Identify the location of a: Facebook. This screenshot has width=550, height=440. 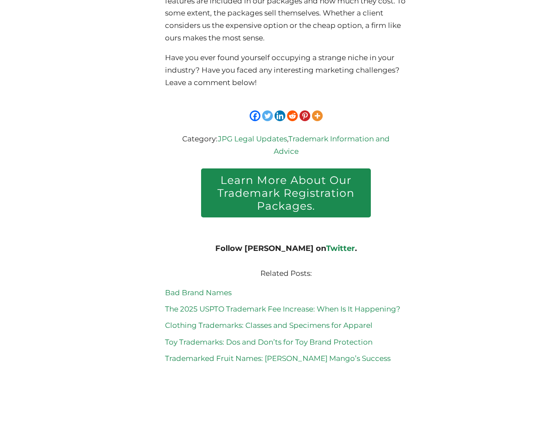
(255, 116).